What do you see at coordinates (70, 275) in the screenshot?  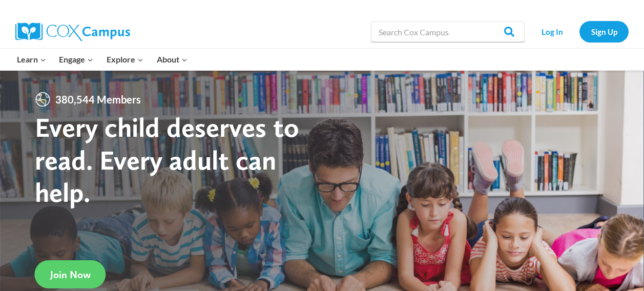 I see `span: Join Now` at bounding box center [70, 275].